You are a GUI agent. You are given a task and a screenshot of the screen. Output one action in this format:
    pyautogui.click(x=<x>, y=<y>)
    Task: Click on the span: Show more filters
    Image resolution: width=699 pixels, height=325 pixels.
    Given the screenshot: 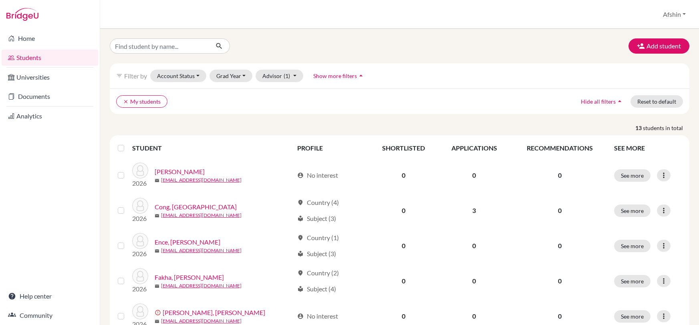 What is the action you would take?
    pyautogui.click(x=335, y=76)
    